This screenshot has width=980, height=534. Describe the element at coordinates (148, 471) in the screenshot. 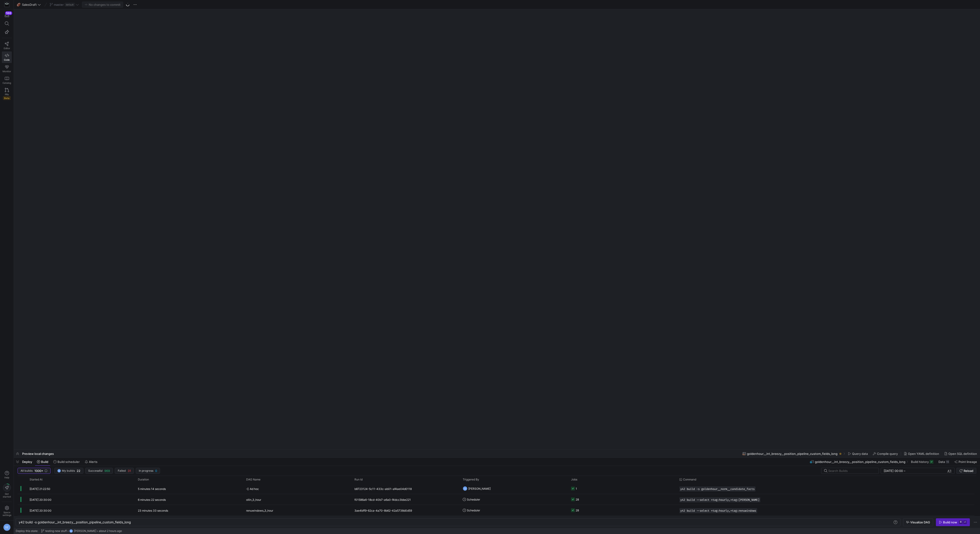

I see `button: In progress0` at that location.